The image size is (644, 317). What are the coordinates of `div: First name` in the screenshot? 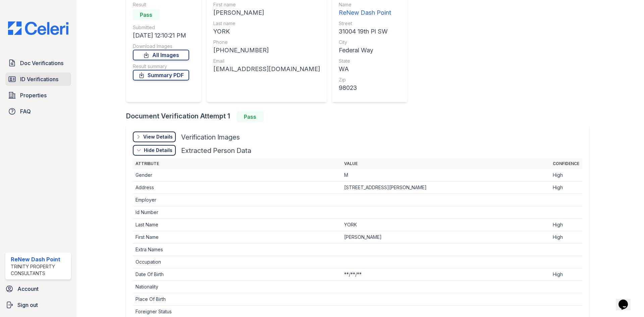 It's located at (267, 5).